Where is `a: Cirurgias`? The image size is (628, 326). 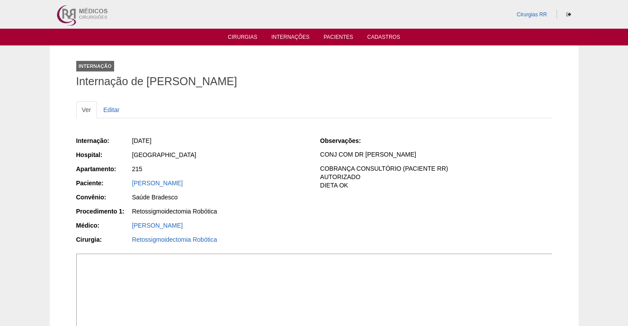
a: Cirurgias is located at coordinates (243, 38).